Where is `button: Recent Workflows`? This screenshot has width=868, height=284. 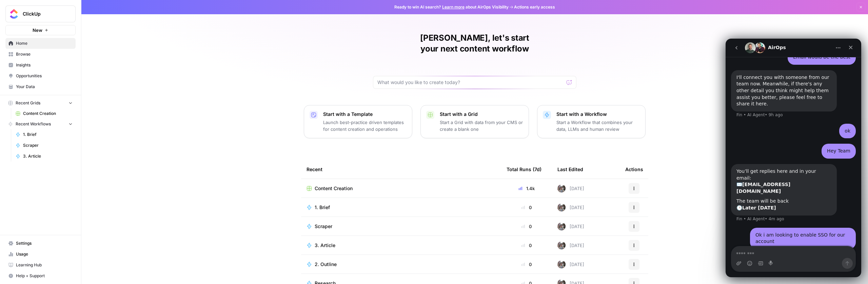
button: Recent Workflows is located at coordinates (40, 124).